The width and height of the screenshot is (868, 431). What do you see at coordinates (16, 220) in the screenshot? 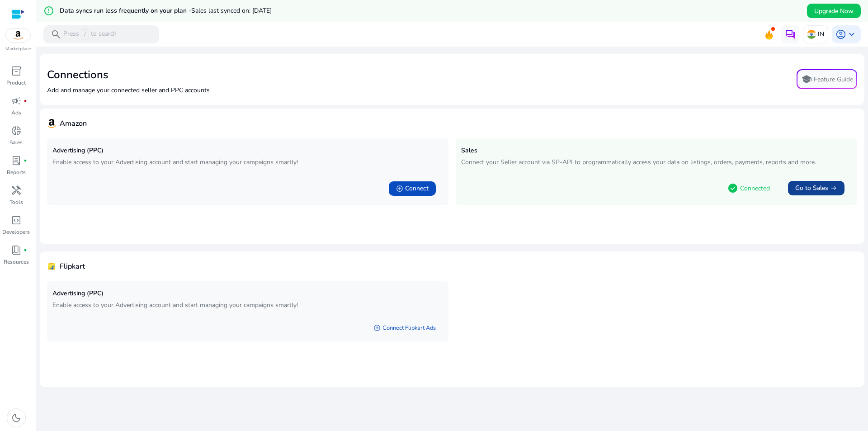
I see `span: code_blocks` at bounding box center [16, 220].